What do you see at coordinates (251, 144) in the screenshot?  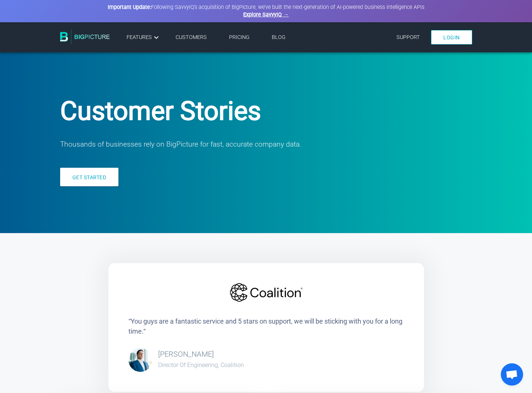 I see `p: Thousands of businesses rely on BigPicture for fast, accurate company data.` at bounding box center [251, 144].